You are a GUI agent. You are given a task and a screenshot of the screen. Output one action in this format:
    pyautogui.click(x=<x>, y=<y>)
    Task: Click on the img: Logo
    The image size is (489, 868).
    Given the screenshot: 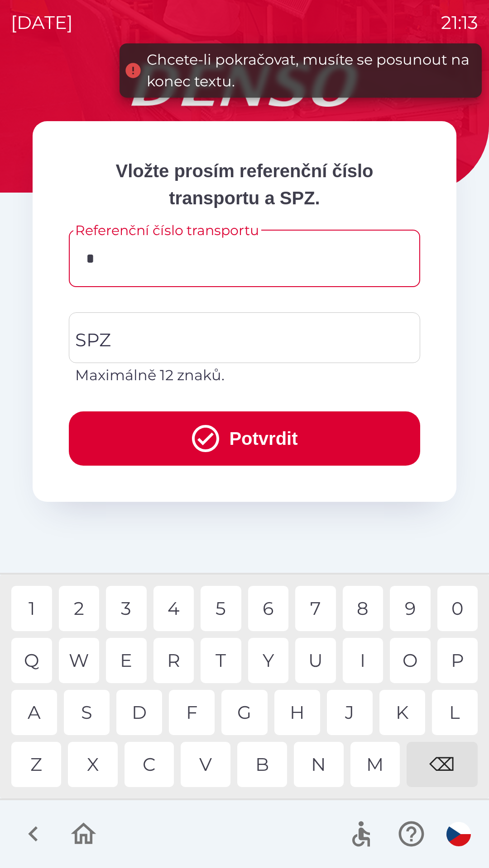 What is the action you would take?
    pyautogui.click(x=244, y=85)
    